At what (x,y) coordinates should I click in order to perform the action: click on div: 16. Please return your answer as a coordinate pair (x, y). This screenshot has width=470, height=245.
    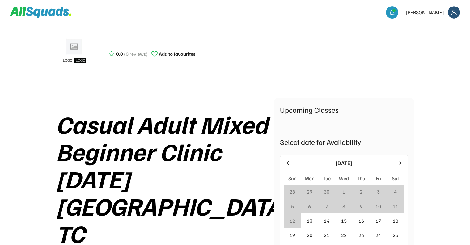
    Looking at the image, I should click on (362, 220).